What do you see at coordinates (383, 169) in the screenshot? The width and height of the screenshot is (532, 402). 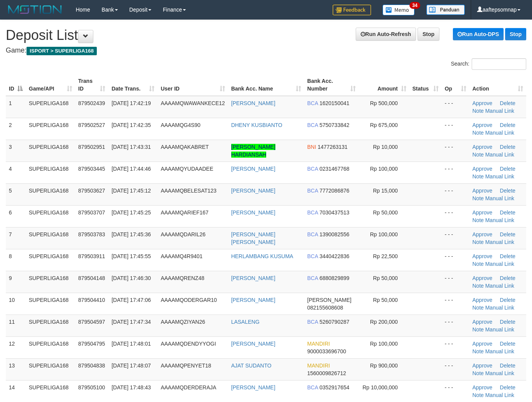 I see `span: Rp 100,000` at bounding box center [383, 169].